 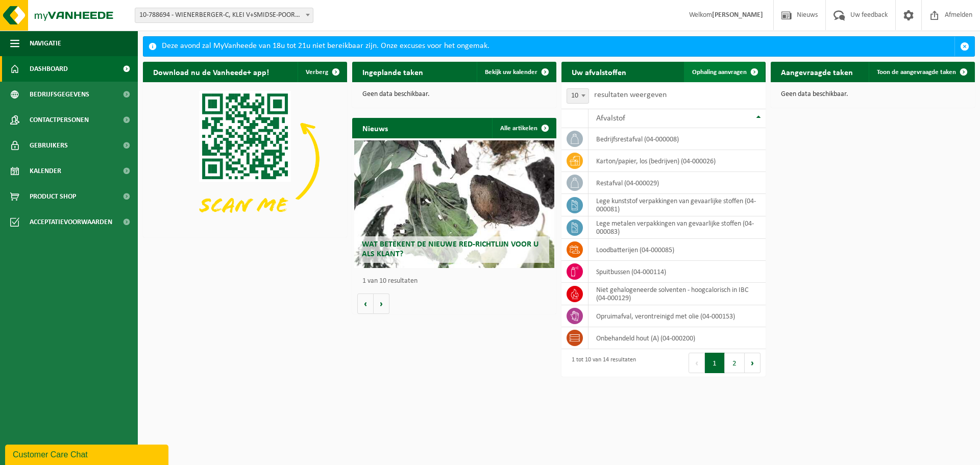 What do you see at coordinates (381, 304) in the screenshot?
I see `button: Volgende` at bounding box center [381, 304].